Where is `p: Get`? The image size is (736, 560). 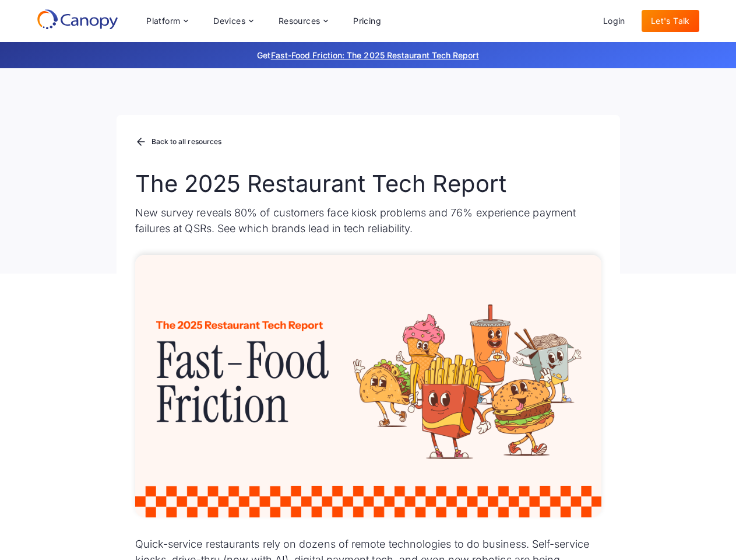 p: Get is located at coordinates (368, 55).